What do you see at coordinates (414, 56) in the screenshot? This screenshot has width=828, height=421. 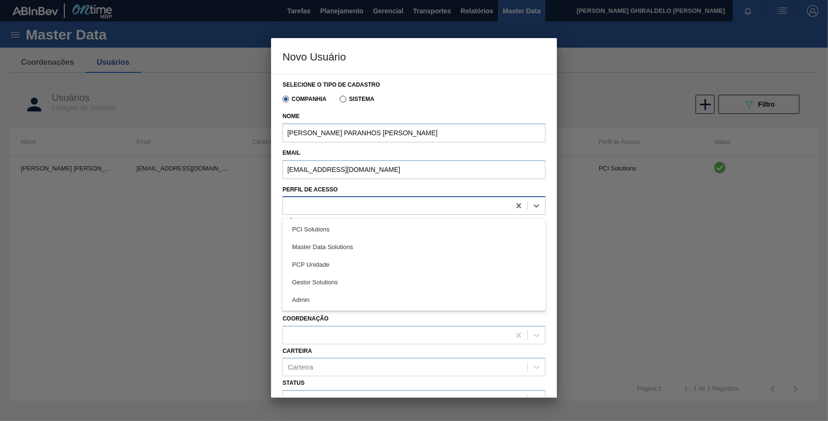 I see `h3: Novo Usuário` at bounding box center [414, 56].